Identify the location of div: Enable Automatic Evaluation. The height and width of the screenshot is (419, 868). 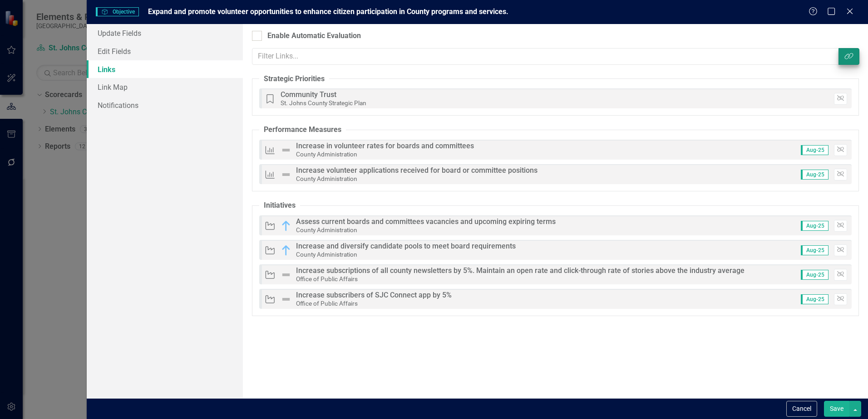
(314, 36).